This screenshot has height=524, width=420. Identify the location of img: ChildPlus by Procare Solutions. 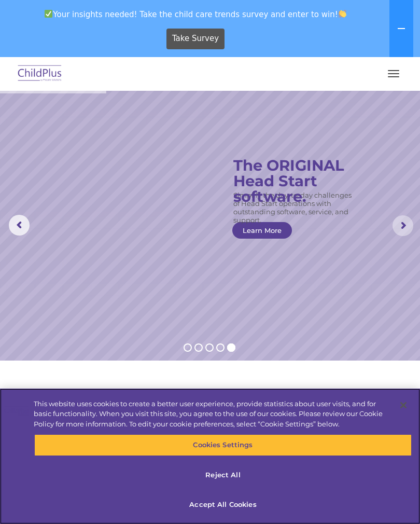
(40, 73).